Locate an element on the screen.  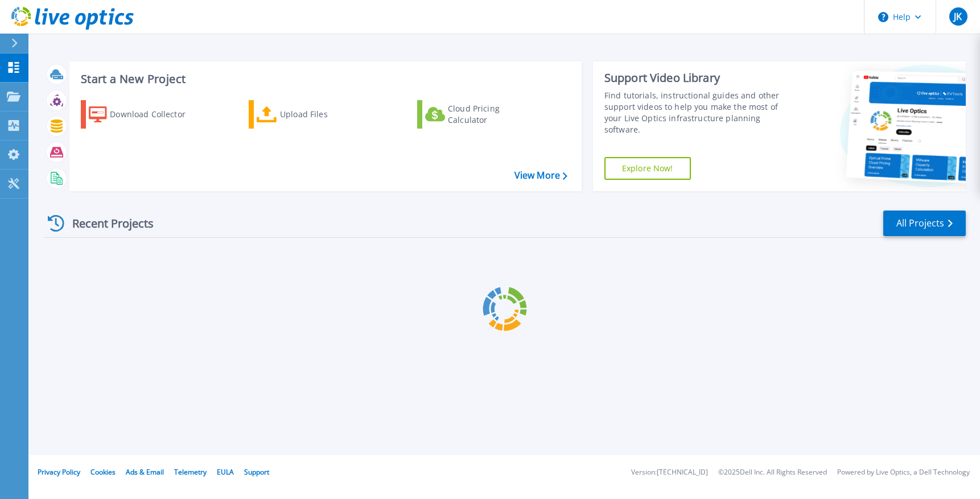
li: © 2025 Dell Inc. All Rights Reserved is located at coordinates (772, 472).